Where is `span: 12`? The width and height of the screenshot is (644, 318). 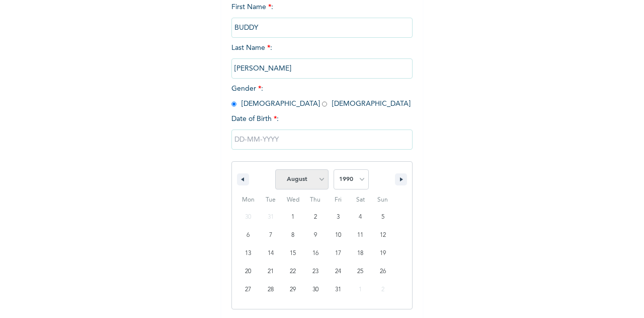
span: 12 is located at coordinates (383, 235).